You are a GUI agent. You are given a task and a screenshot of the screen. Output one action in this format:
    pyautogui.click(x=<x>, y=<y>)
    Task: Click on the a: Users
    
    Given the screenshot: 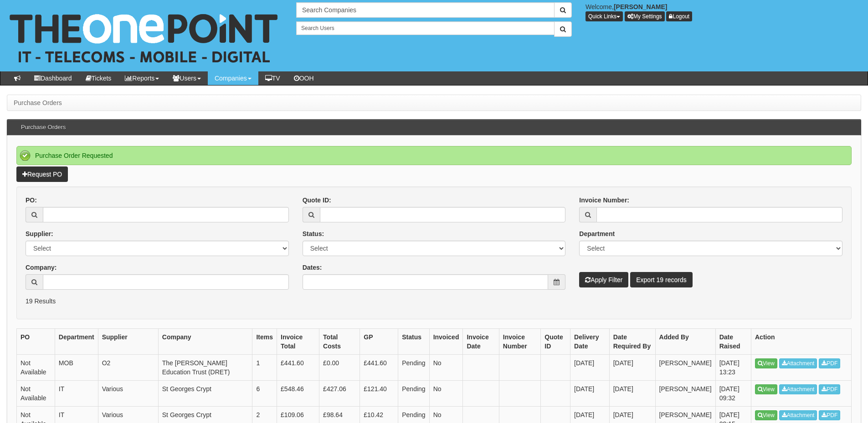 What is the action you would take?
    pyautogui.click(x=187, y=78)
    